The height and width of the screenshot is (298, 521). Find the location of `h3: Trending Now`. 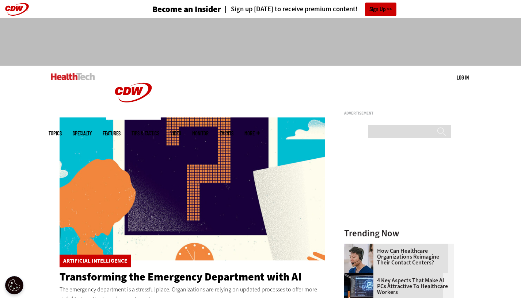

h3: Trending Now is located at coordinates (399, 233).